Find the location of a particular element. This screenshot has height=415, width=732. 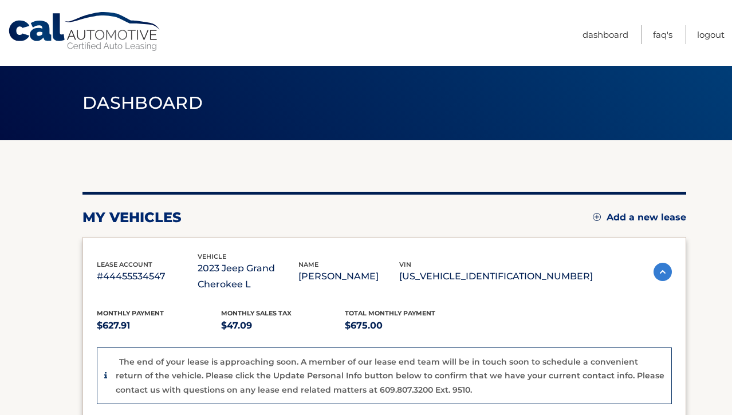

p: $627.91 is located at coordinates (159, 326).